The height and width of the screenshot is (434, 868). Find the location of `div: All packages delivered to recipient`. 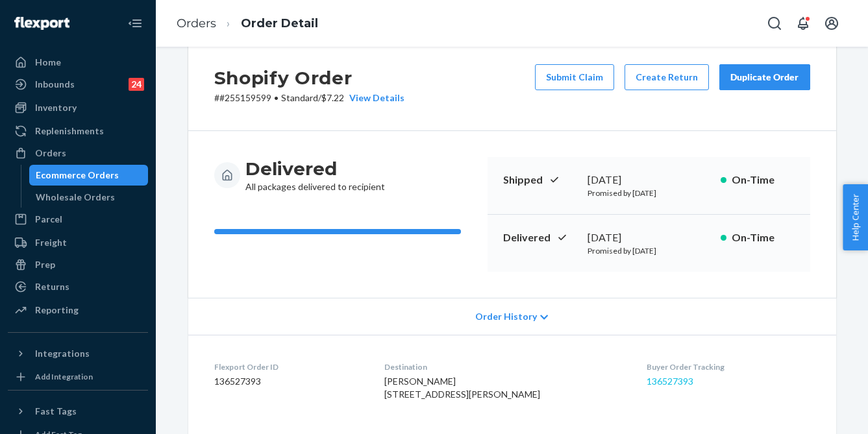

div: All packages delivered to recipient is located at coordinates (315, 175).